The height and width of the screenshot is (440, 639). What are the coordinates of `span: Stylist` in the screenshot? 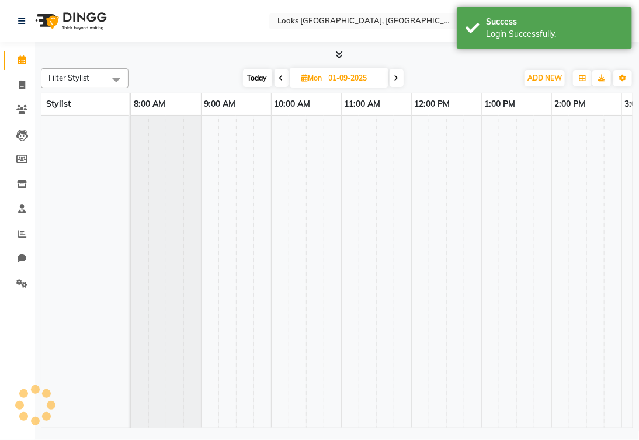 It's located at (58, 104).